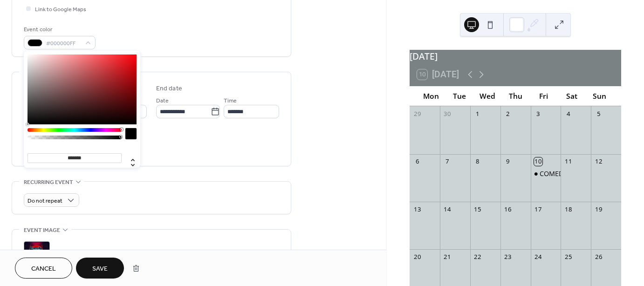 This screenshot has height=286, width=644. I want to click on div: COMEDY HOUR 2025 Event DateTue Sep 16, 2025 Funny Hour The Canyon, so click(546, 174).